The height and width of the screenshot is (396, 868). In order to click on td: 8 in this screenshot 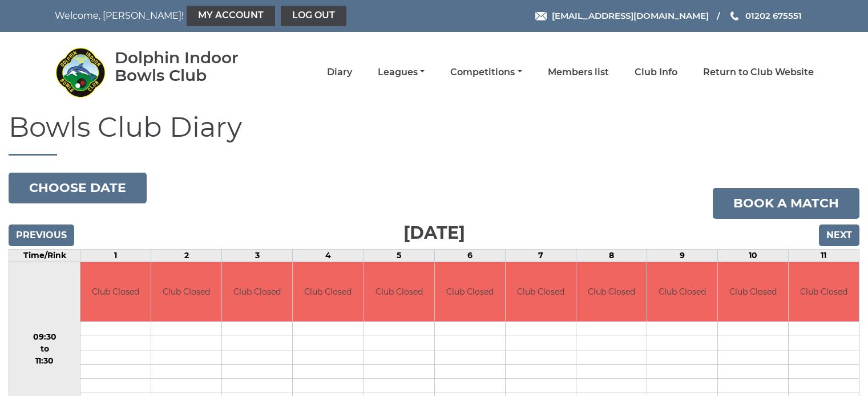, I will do `click(611, 255)`.